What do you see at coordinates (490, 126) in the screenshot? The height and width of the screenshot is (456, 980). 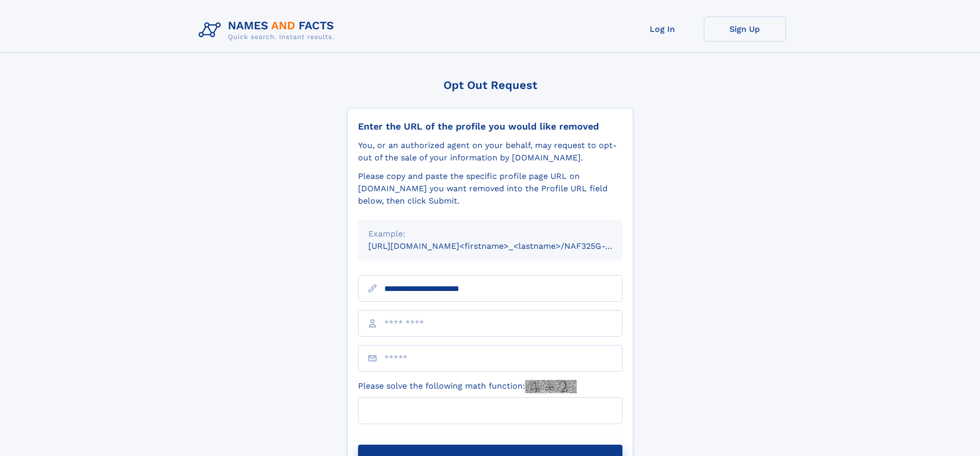 I see `div: Enter the URL of the profile you would like removed` at bounding box center [490, 126].